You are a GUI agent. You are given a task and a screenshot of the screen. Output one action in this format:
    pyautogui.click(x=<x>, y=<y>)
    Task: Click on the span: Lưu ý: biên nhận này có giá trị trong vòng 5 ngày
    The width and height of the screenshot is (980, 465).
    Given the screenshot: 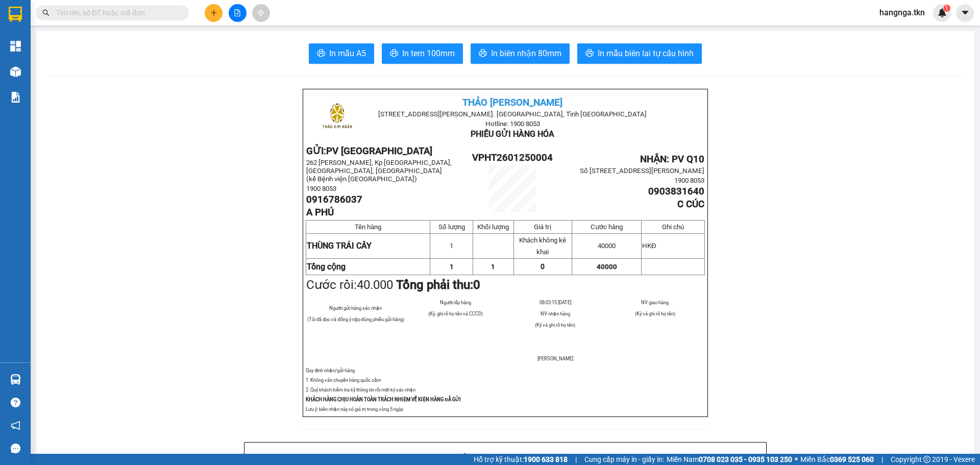 What is the action you would take?
    pyautogui.click(x=354, y=409)
    